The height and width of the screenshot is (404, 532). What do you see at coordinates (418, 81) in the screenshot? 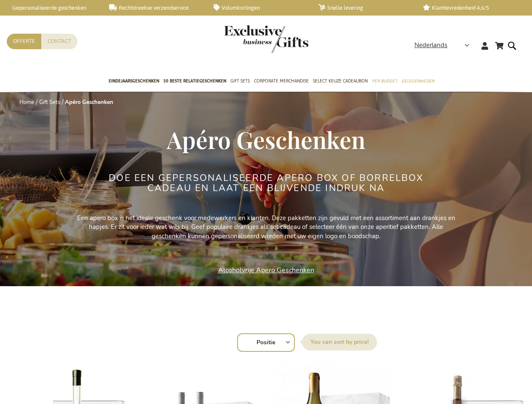
I see `span: Gelegenheden` at bounding box center [418, 81].